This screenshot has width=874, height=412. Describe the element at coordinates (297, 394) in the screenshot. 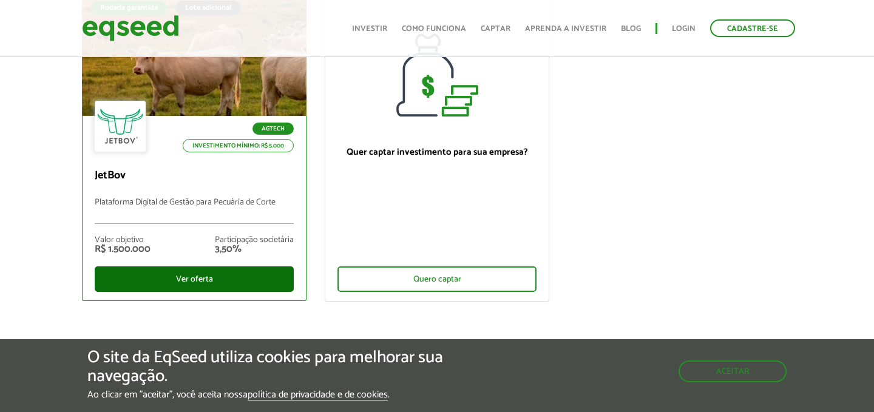

I see `p: Ao clicar em "aceitar", você aceita nossa .` at that location.